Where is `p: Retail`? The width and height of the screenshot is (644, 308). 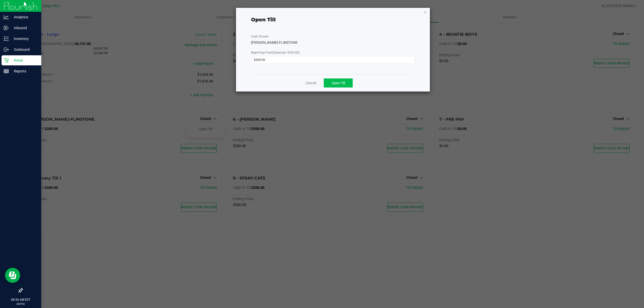 p: Retail is located at coordinates (24, 60).